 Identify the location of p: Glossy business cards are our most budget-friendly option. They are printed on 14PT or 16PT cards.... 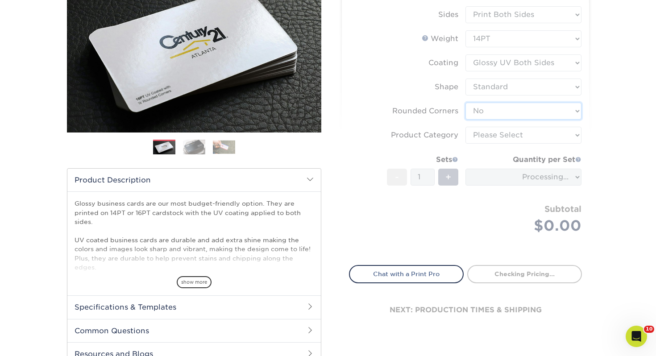
(194, 258).